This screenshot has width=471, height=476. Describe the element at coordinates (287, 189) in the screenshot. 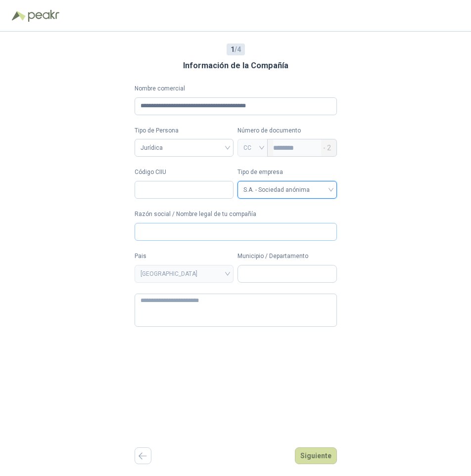

I see `span: S.A. - Sociedad anónima` at that location.